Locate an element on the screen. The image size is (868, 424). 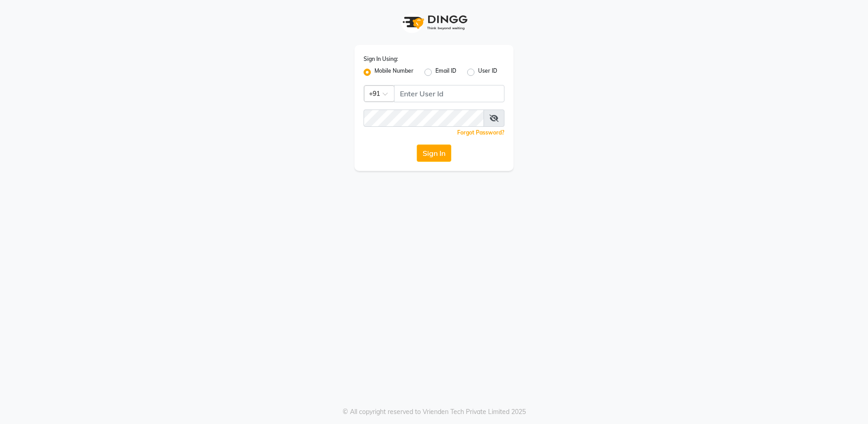
label: Sign In Using: is located at coordinates (381, 59).